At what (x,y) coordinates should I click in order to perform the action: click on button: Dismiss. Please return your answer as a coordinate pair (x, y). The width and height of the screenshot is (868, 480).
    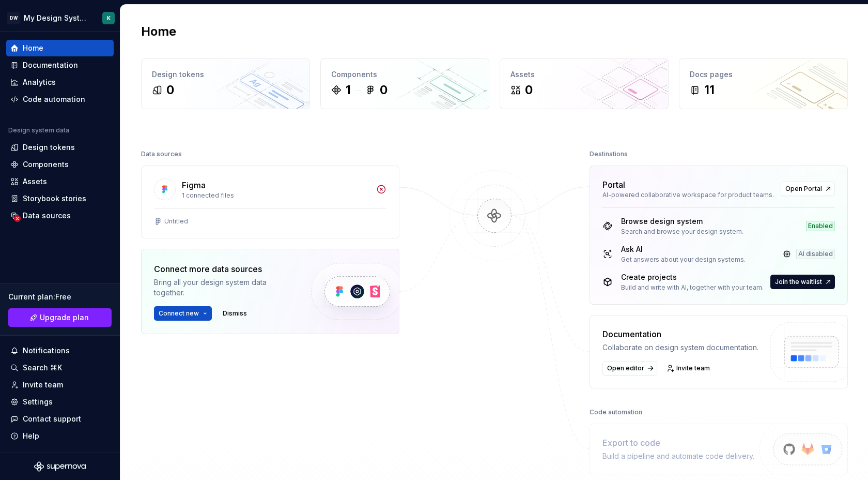
    Looking at the image, I should click on (235, 313).